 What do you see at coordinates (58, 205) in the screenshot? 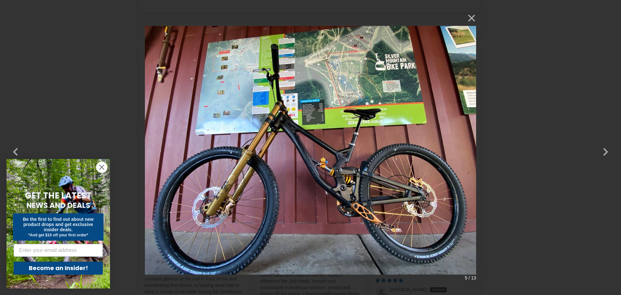
I see `span: NEWS AND DEALS` at bounding box center [58, 205].